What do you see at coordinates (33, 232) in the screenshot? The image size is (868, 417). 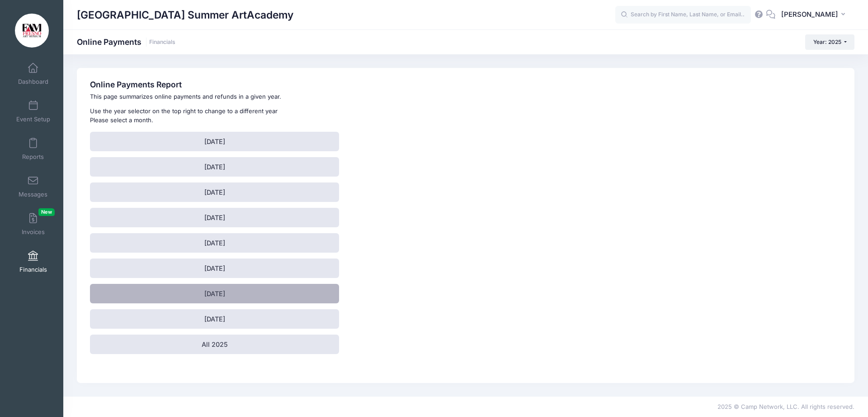 I see `span: Invoices` at bounding box center [33, 232].